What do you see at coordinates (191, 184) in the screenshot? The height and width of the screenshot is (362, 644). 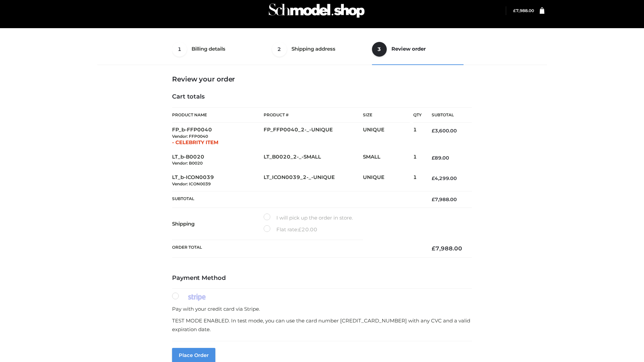 I see `small: Vendor: ICON0039` at bounding box center [191, 184].